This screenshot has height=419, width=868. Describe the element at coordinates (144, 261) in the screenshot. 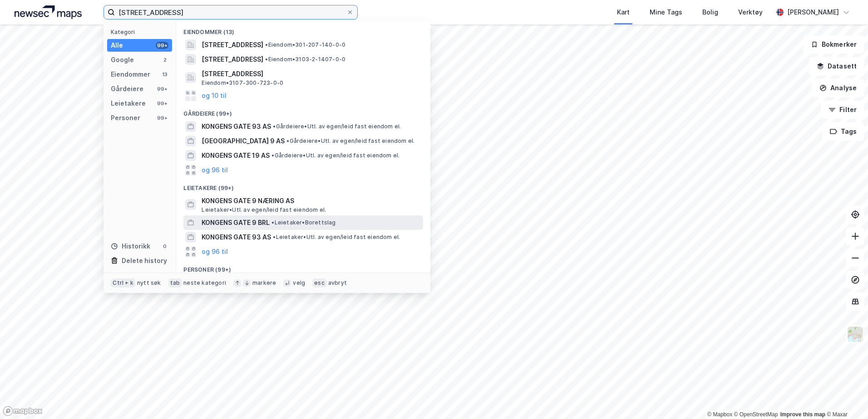

I see `div: Delete history` at that location.